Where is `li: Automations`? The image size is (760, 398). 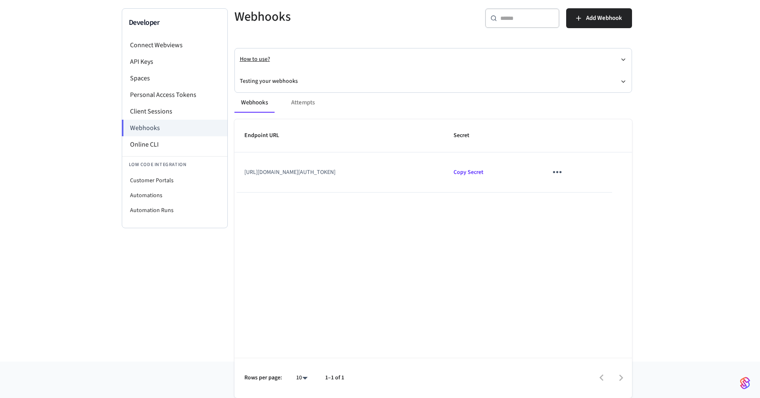
li: Automations is located at coordinates (175, 196).